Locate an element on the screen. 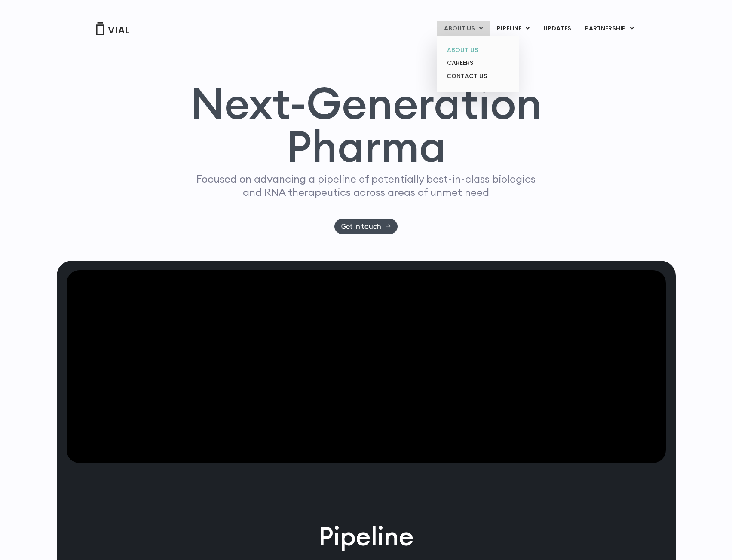 The image size is (732, 560). a: Get in touch is located at coordinates (366, 226).